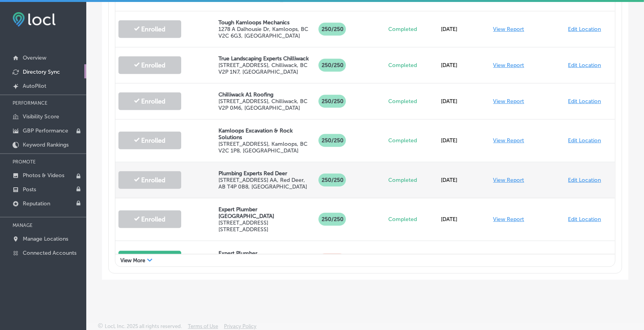  I want to click on p: Reputation, so click(36, 203).